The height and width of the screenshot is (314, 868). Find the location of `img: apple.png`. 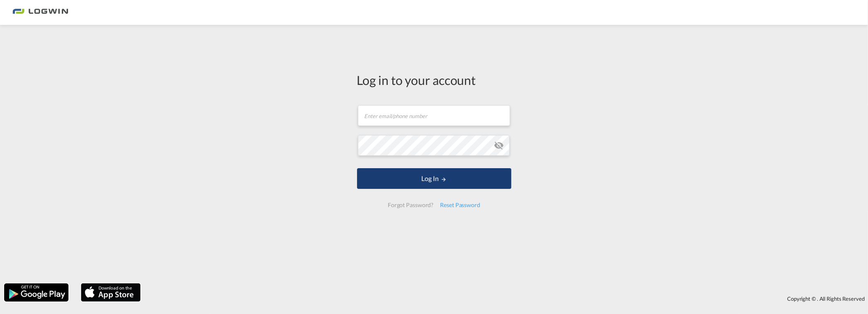

img: apple.png is located at coordinates (111, 293).